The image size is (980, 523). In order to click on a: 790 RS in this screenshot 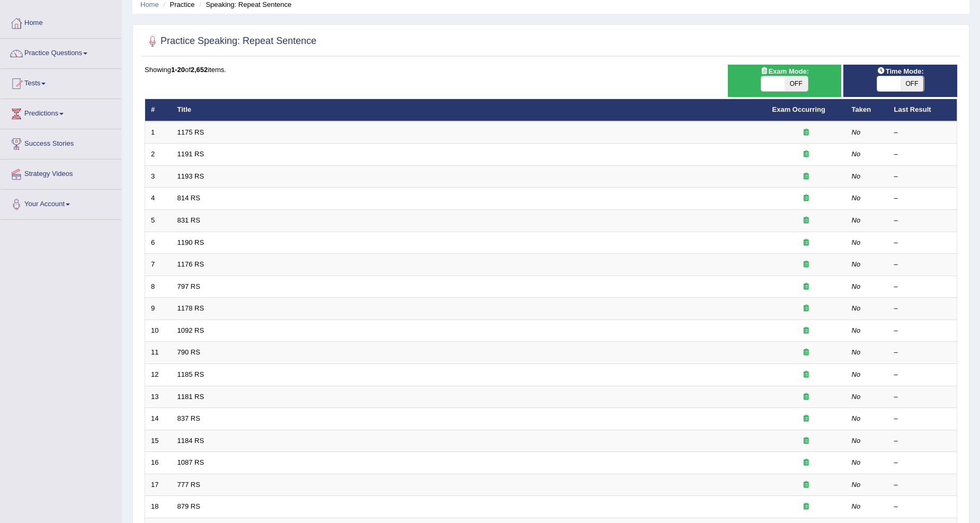, I will do `click(189, 352)`.